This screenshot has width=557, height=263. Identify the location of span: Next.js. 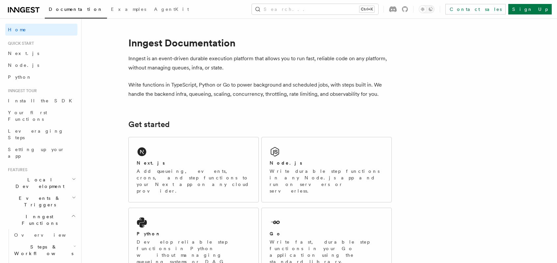
(23, 53).